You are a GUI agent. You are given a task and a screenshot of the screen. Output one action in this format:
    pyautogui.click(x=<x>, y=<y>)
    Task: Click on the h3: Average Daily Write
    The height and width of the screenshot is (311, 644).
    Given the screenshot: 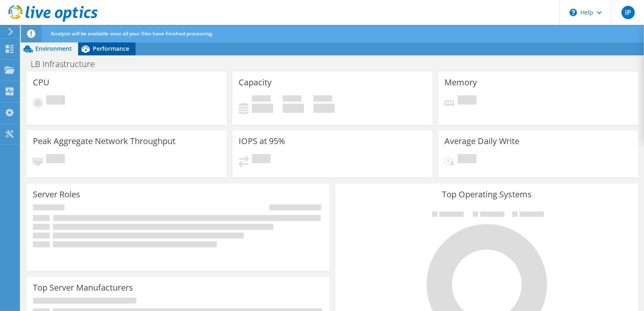 What is the action you would take?
    pyautogui.click(x=482, y=141)
    